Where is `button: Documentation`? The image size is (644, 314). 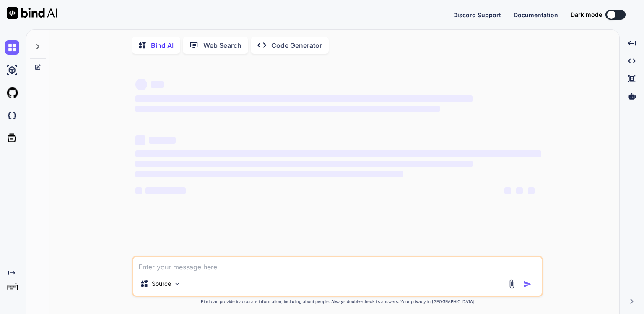 button: Documentation is located at coordinates (536, 15).